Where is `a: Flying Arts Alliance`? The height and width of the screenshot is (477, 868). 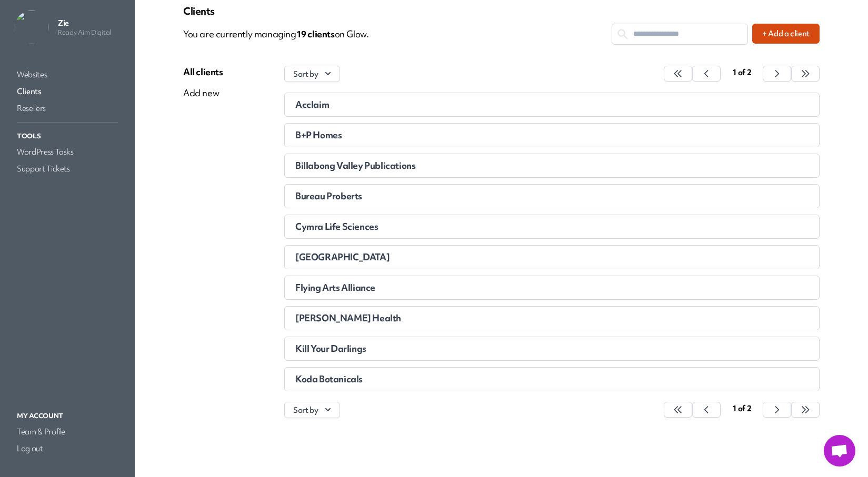
a: Flying Arts Alliance is located at coordinates (552, 288).